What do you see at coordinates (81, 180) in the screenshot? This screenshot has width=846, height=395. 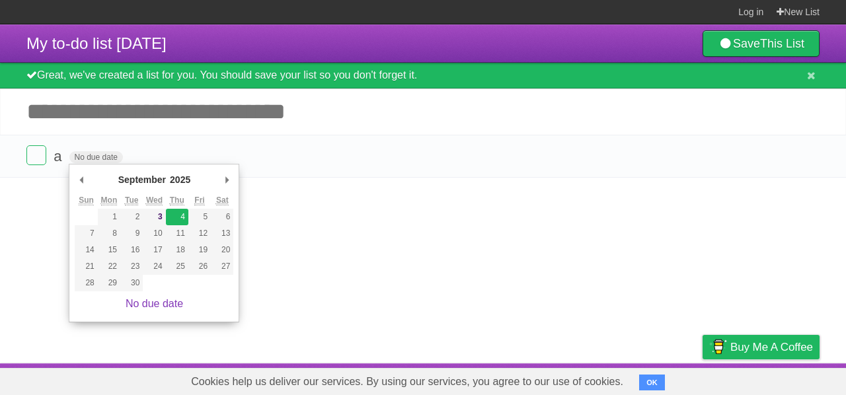 I see `button: Previous Month` at bounding box center [81, 180].